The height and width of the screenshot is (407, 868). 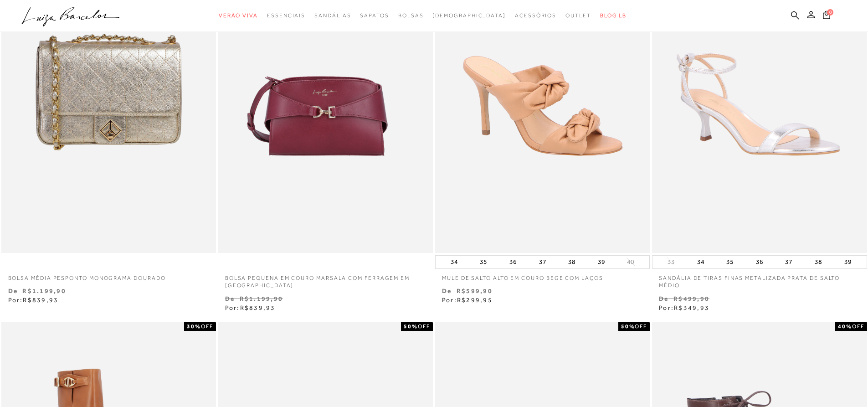 I want to click on span: R$349,93, so click(x=692, y=308).